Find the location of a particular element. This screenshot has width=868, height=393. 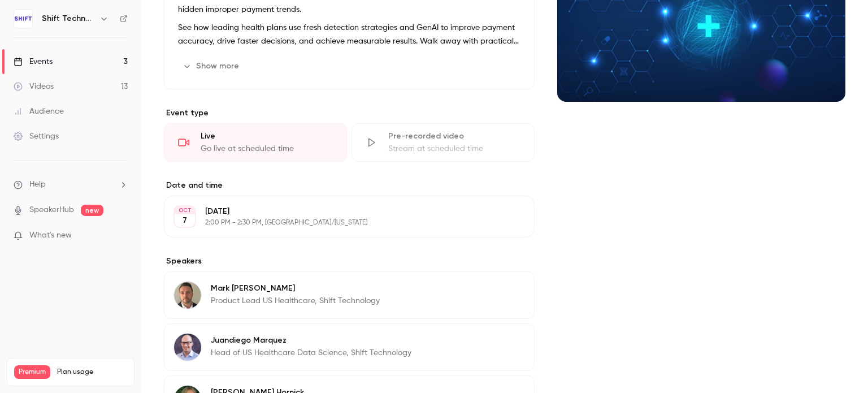

p: 7 is located at coordinates (185, 220).